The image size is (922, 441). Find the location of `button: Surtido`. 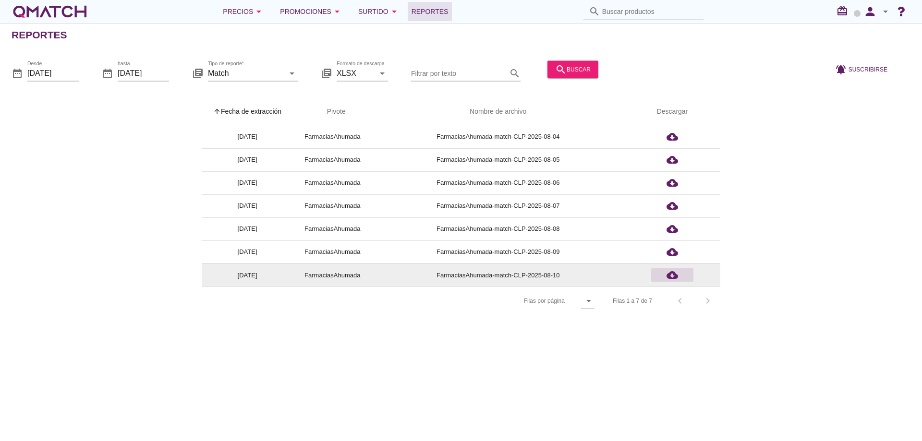

button: Surtido is located at coordinates (379, 12).